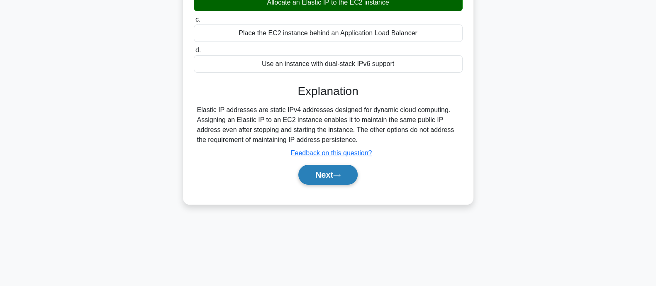  What do you see at coordinates (328, 125) in the screenshot?
I see `div: Elastic IP addresses are static IPv4 addresses designed for dynamic cloud computing. Assigning an...` at bounding box center [328, 125].